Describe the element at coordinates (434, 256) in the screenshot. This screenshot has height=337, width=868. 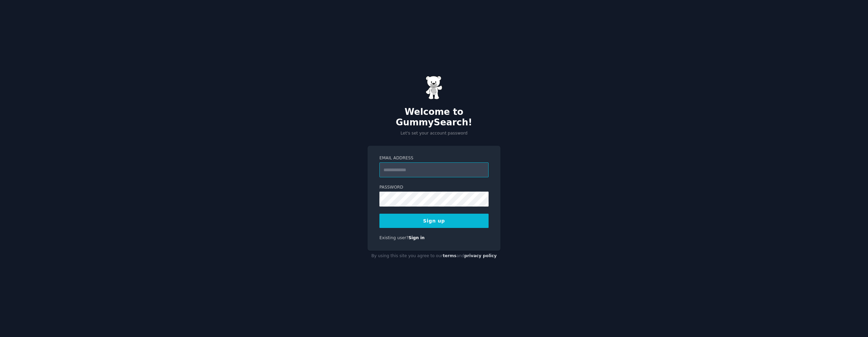
I see `div: By using this site you agree to our and` at that location.